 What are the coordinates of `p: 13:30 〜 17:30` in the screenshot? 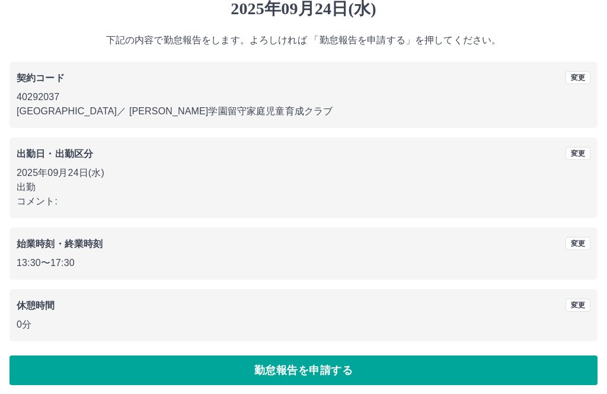 It's located at (304, 263).